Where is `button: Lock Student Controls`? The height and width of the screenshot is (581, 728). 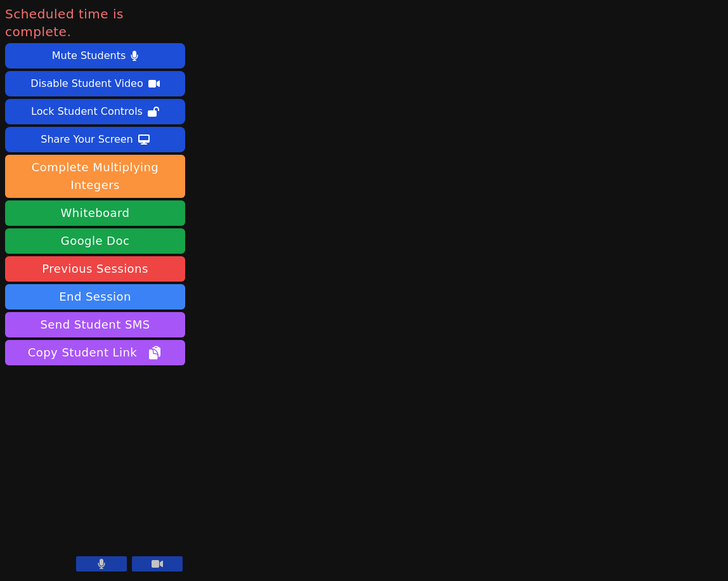
button: Lock Student Controls is located at coordinates (95, 111).